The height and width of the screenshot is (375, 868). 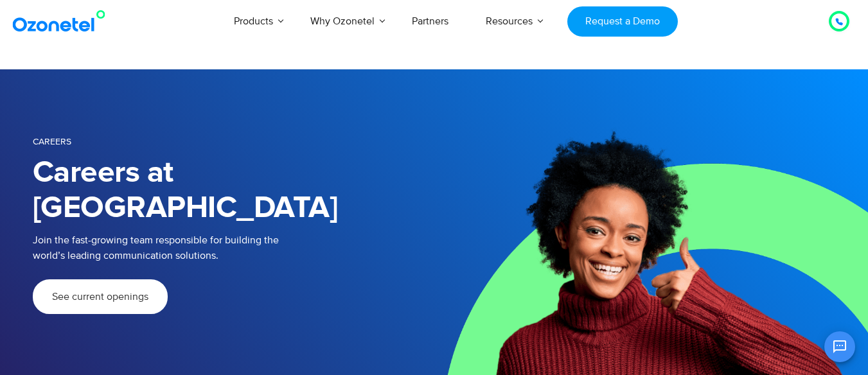 What do you see at coordinates (839, 347) in the screenshot?
I see `button: Open chat` at bounding box center [839, 347].